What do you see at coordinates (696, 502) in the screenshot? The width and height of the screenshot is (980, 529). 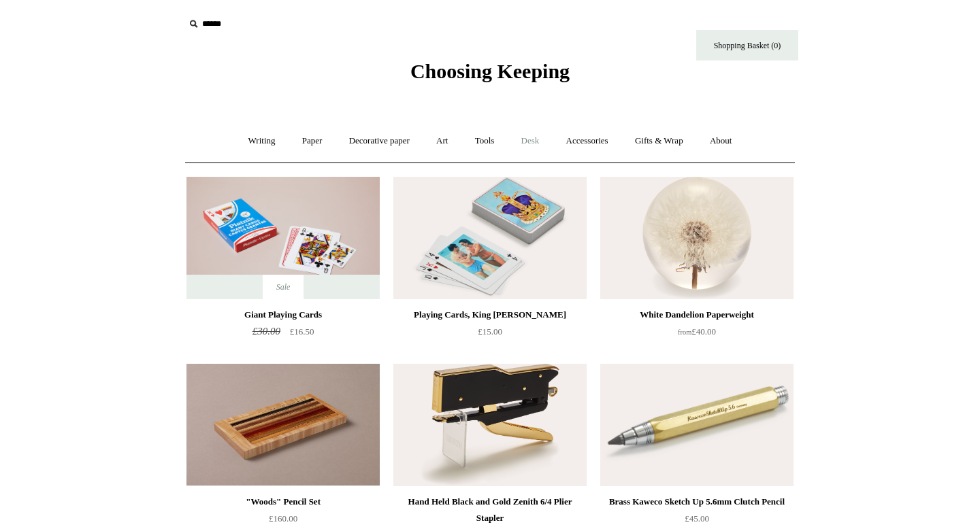 I see `div: Brass Kaweco Sketch Up 5.6mm Clutch Pencil` at bounding box center [696, 502].